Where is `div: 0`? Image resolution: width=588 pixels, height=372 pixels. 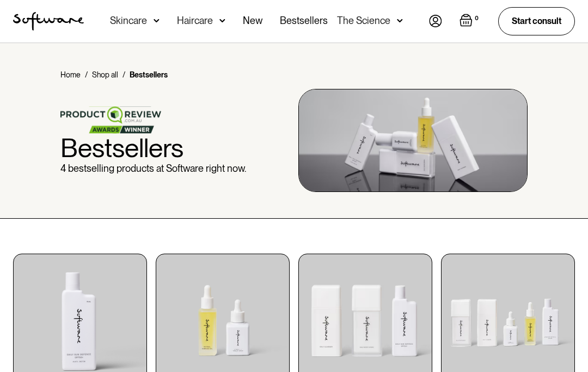 div: 0 is located at coordinates (477, 18).